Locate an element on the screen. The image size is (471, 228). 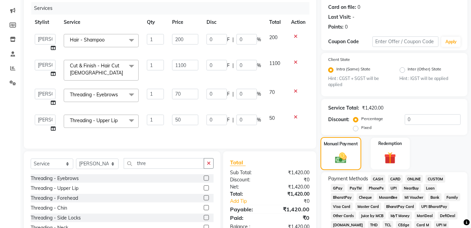
label: Percentage is located at coordinates (372, 119).